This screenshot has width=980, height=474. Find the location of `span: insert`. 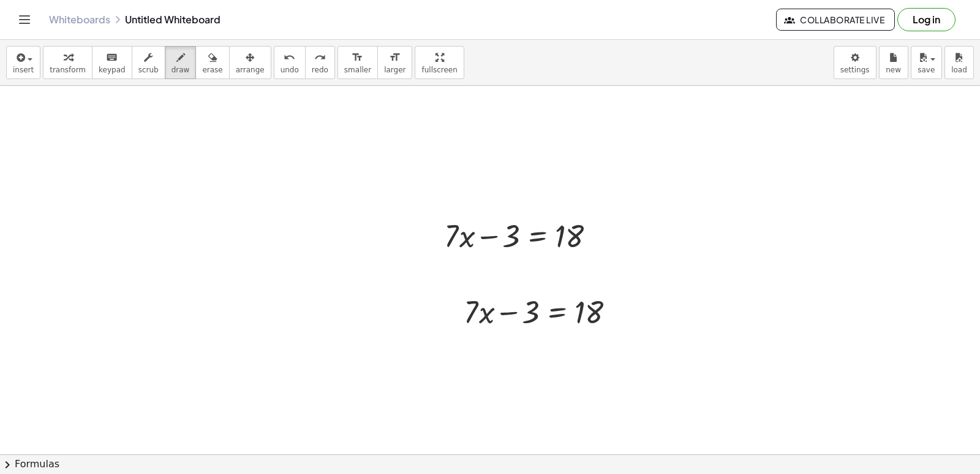

span: insert is located at coordinates (23, 70).